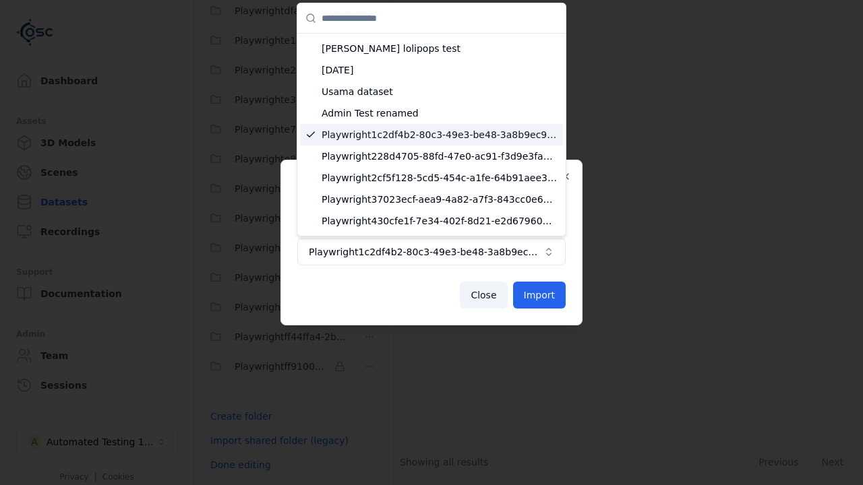  What do you see at coordinates (431, 135) in the screenshot?
I see `div: Suggestions` at bounding box center [431, 135].